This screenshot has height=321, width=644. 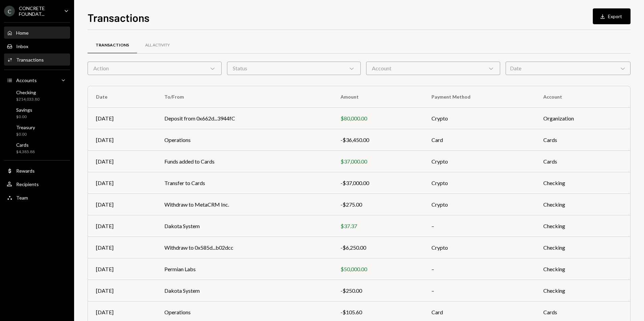 What do you see at coordinates (378, 291) in the screenshot?
I see `div: -$250.00` at bounding box center [378, 291].